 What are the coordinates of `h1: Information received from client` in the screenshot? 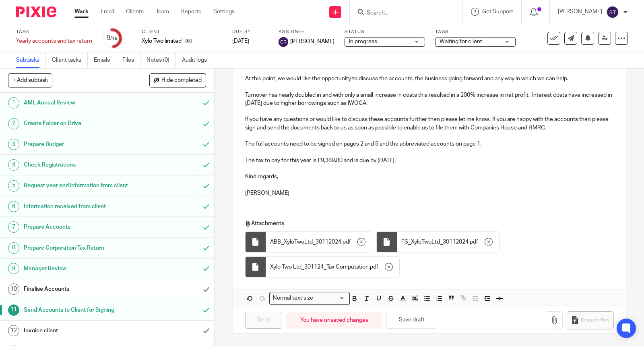 It's located at (79, 206).